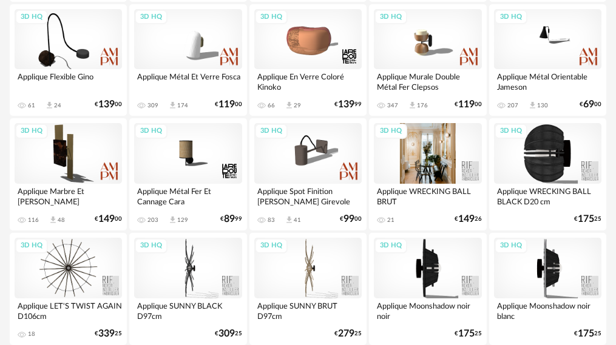 The image size is (616, 345). Describe the element at coordinates (542, 106) in the screenshot. I see `div: 130` at that location.